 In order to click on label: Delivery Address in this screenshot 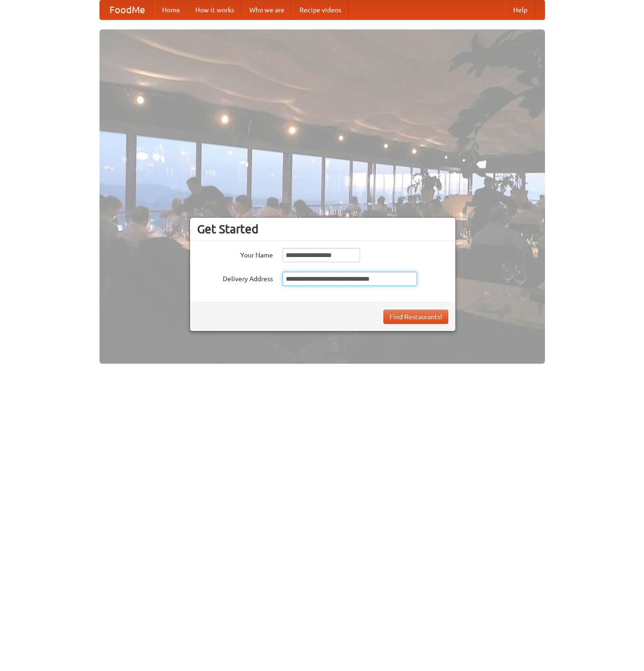, I will do `click(235, 277)`.